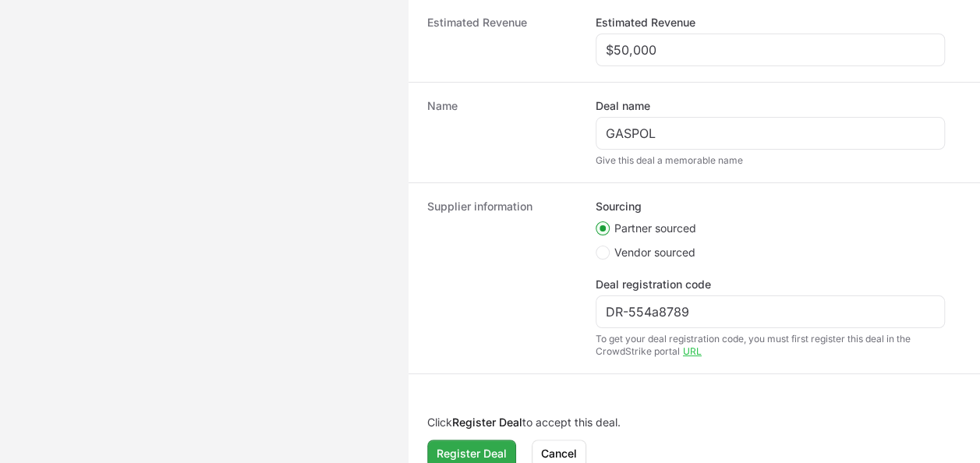  Describe the element at coordinates (502, 40) in the screenshot. I see `dt: Estimated Revenue` at that location.